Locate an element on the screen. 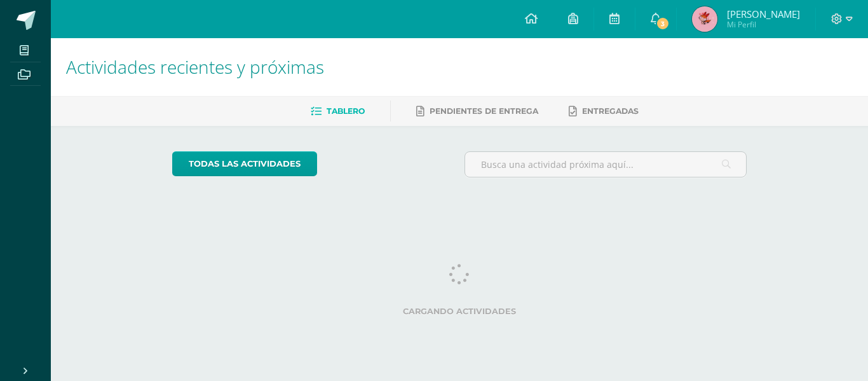 The height and width of the screenshot is (381, 868). span: Actividades recientes y próximas is located at coordinates (196, 67).